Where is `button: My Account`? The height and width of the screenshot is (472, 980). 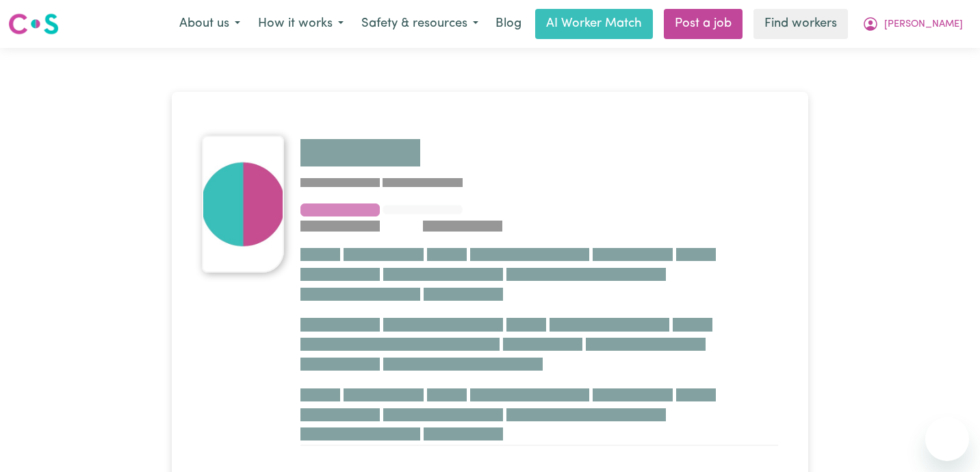
button: My Account is located at coordinates (912, 24).